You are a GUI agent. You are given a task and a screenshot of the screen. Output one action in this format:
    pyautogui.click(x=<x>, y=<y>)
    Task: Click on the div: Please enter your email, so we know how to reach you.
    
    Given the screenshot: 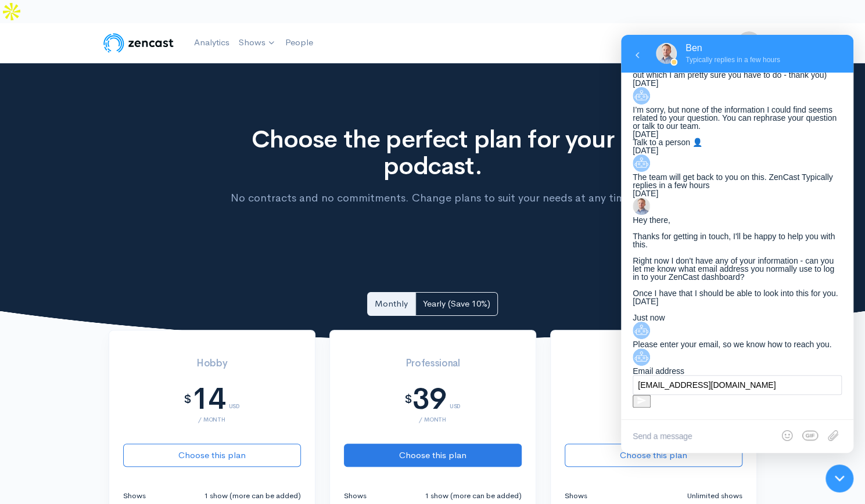 What is the action you would take?
    pyautogui.click(x=116, y=309)
    